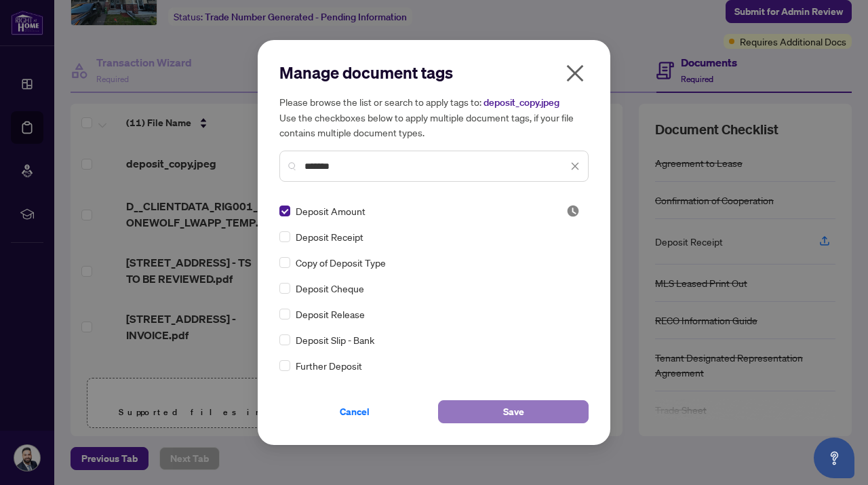  What do you see at coordinates (329, 288) in the screenshot?
I see `span: Deposit Cheque` at bounding box center [329, 288].